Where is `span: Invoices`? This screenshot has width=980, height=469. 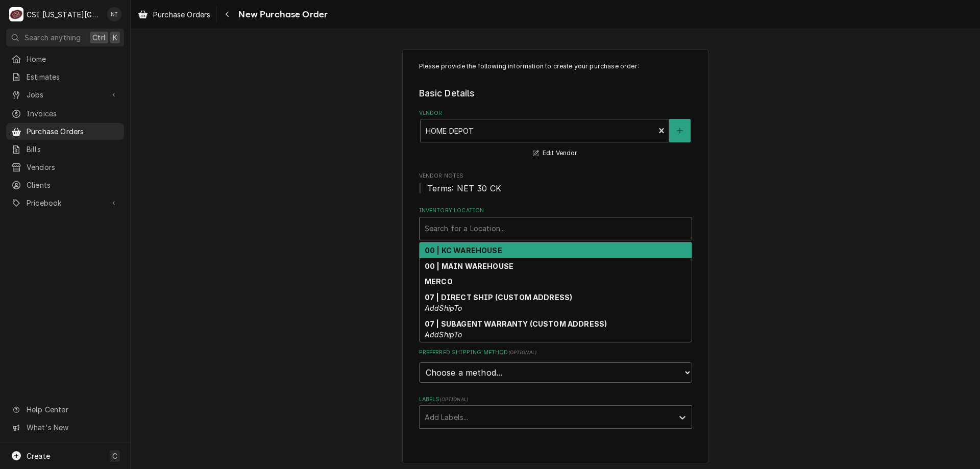
span: Invoices is located at coordinates (73, 113).